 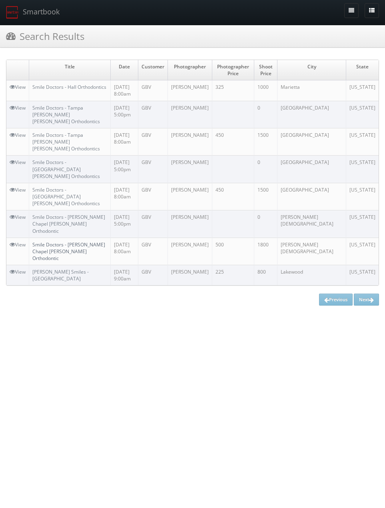 What do you see at coordinates (233, 251) in the screenshot?
I see `td: 500` at bounding box center [233, 251].